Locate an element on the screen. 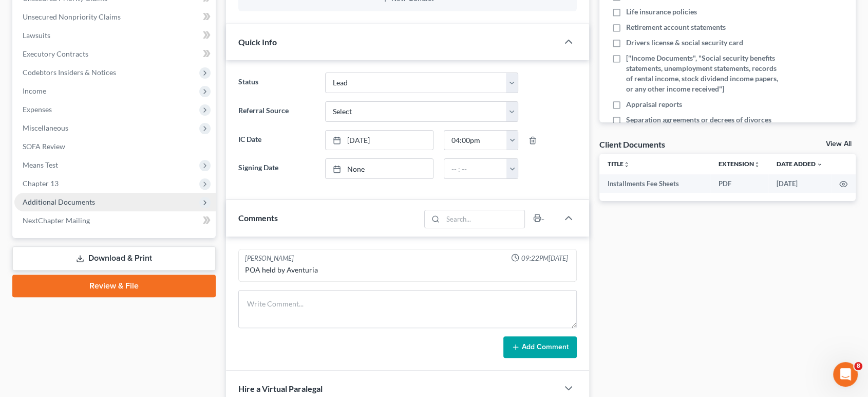 The height and width of the screenshot is (397, 868). span: Retirement account statements is located at coordinates (676, 28).